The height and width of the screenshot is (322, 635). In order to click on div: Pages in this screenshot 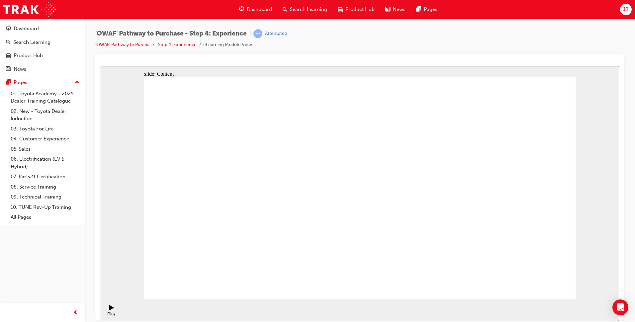, I will do `click(20, 82)`.